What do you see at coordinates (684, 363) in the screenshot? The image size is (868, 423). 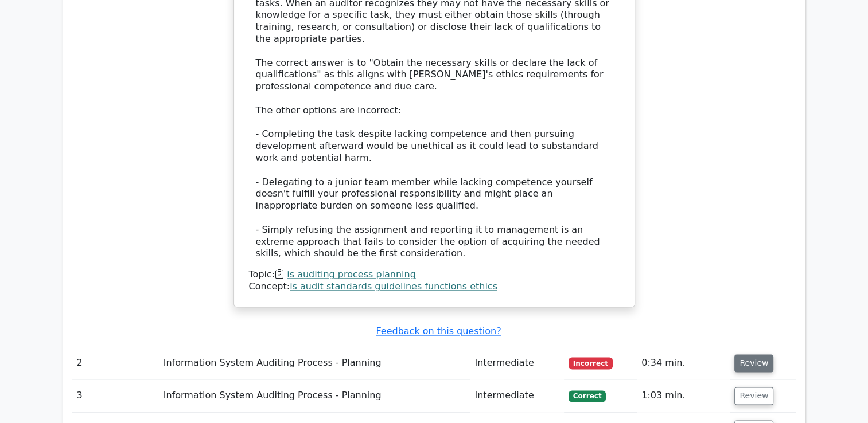 I see `td: 0:34 min.` at bounding box center [684, 363].